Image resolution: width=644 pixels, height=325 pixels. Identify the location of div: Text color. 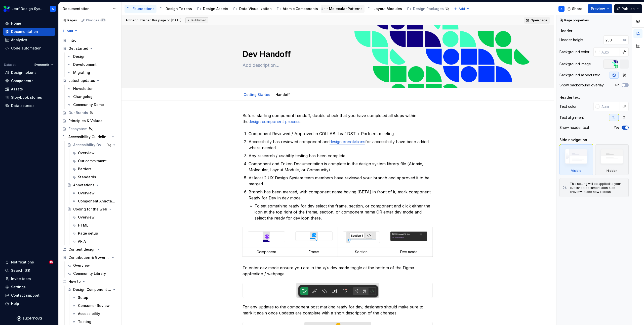
(568, 106).